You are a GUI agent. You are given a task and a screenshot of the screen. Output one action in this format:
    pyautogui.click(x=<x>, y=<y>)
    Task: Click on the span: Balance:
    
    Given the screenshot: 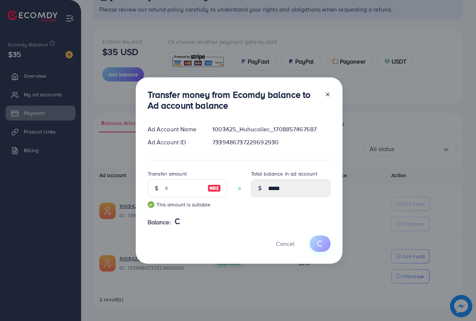 What is the action you would take?
    pyautogui.click(x=159, y=222)
    